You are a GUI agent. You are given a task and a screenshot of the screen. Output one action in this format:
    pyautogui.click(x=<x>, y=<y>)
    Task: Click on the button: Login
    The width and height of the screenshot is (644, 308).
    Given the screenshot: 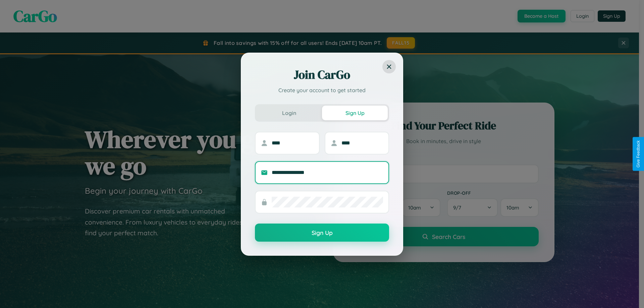 What is the action you would take?
    pyautogui.click(x=289, y=113)
    